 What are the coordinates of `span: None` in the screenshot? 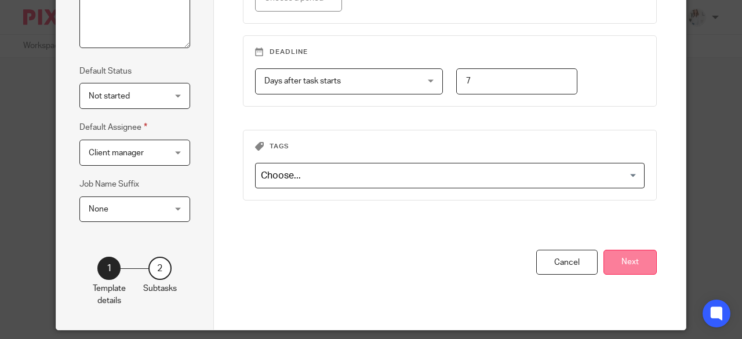 It's located at (98, 209).